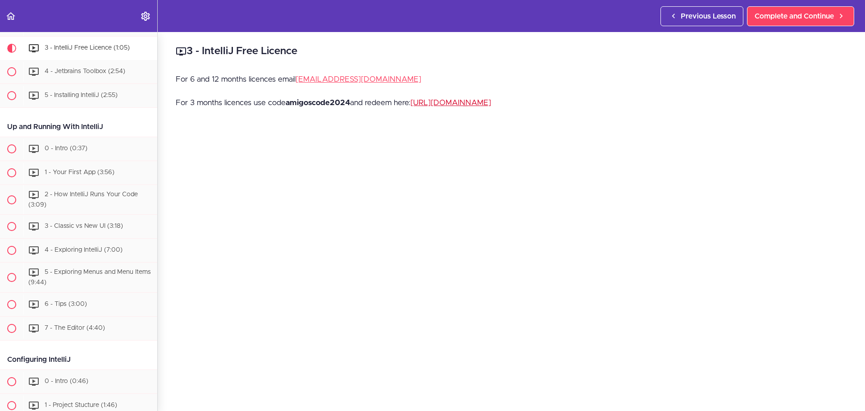 This screenshot has height=411, width=865. Describe the element at coordinates (318, 102) in the screenshot. I see `strong: amigoscode2024` at that location.